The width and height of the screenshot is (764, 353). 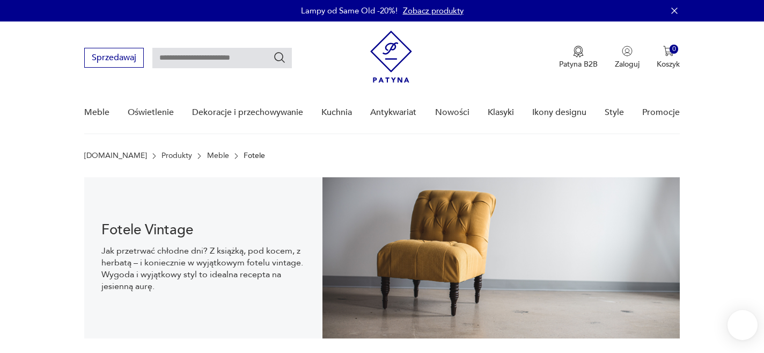 I want to click on button: 0Koszyk, so click(x=668, y=57).